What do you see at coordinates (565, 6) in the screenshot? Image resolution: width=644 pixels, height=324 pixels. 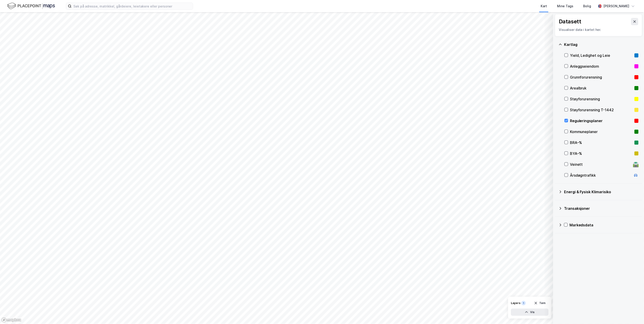 I see `div: Mine Tags` at bounding box center [565, 6].